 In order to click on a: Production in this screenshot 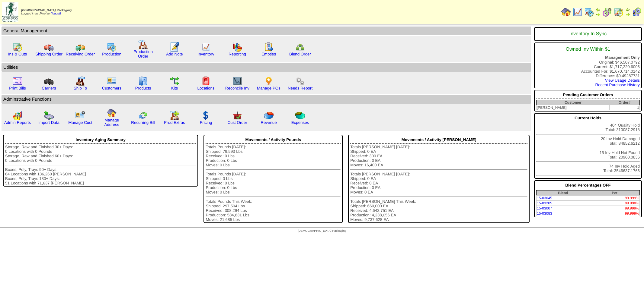, I will do `click(112, 54)`.